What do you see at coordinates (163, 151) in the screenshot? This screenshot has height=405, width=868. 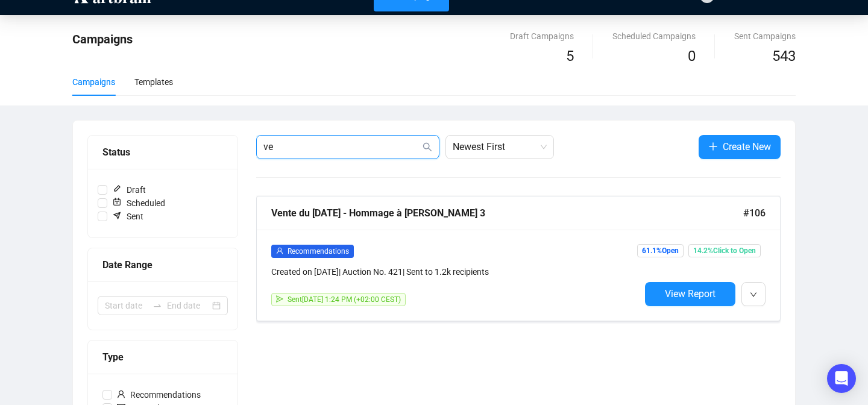 I see `div: Status` at bounding box center [163, 151].